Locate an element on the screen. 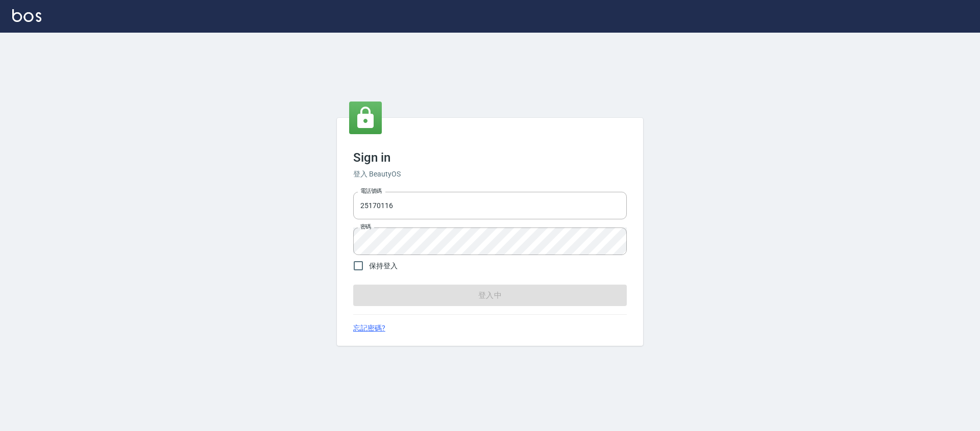  img: Logo is located at coordinates (27, 15).